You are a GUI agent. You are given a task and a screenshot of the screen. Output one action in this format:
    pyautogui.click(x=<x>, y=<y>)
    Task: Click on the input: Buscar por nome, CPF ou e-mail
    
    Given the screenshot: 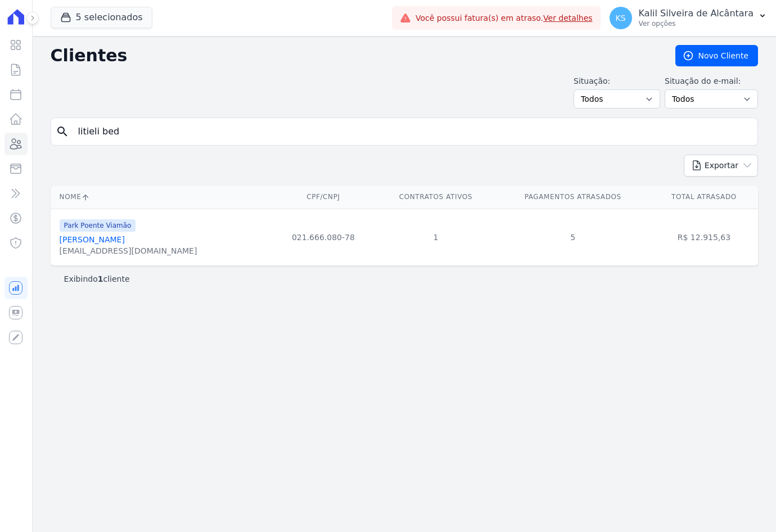 What is the action you would take?
    pyautogui.click(x=412, y=132)
    